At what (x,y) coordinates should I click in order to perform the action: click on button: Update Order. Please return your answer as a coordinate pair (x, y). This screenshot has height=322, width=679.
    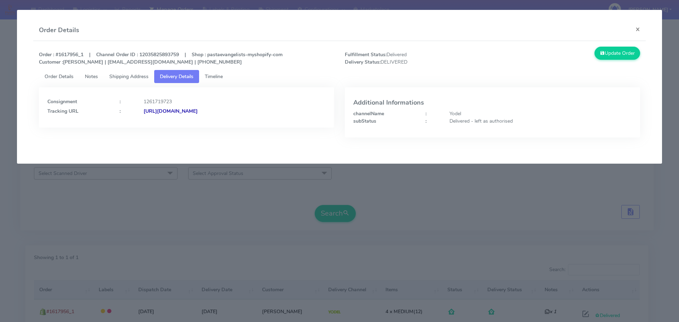
    Looking at the image, I should click on (617, 53).